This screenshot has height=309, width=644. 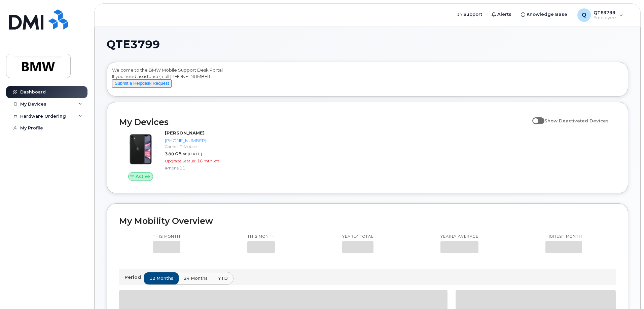 I want to click on span: Upgrade Status:, so click(x=181, y=161).